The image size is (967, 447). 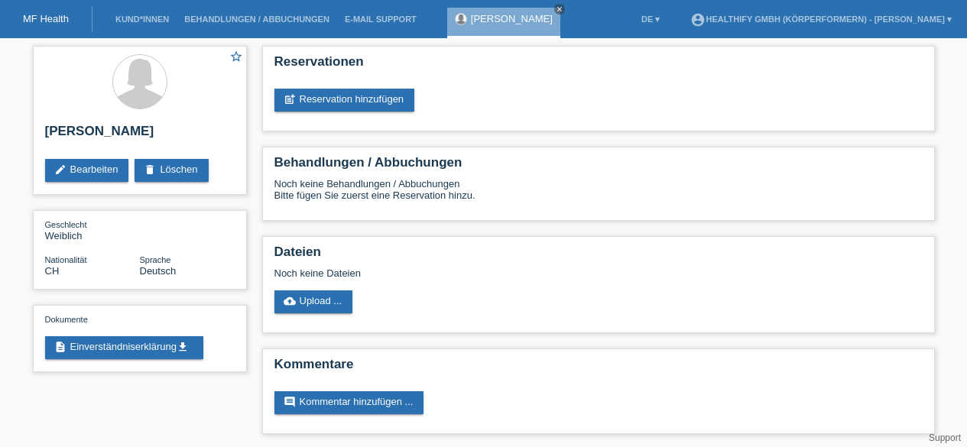 What do you see at coordinates (155, 260) in the screenshot?
I see `span: Sprache` at bounding box center [155, 260].